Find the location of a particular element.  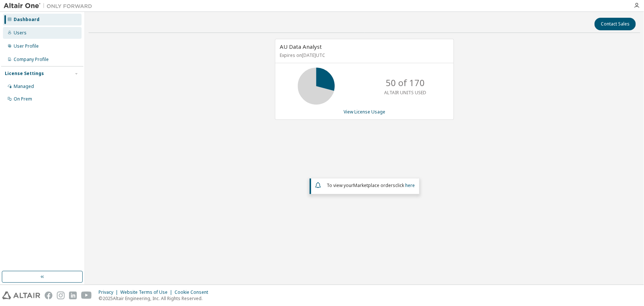

div: Dashboard is located at coordinates (27, 19).